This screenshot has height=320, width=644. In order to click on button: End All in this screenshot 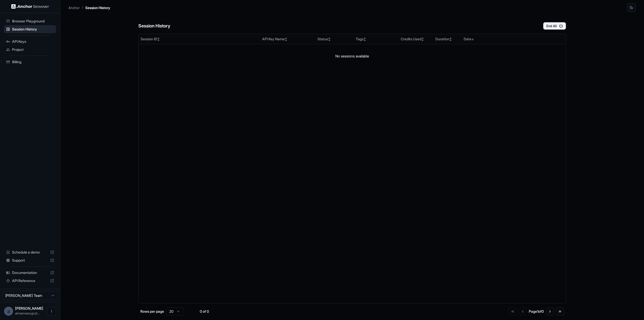, I will do `click(554, 26)`.